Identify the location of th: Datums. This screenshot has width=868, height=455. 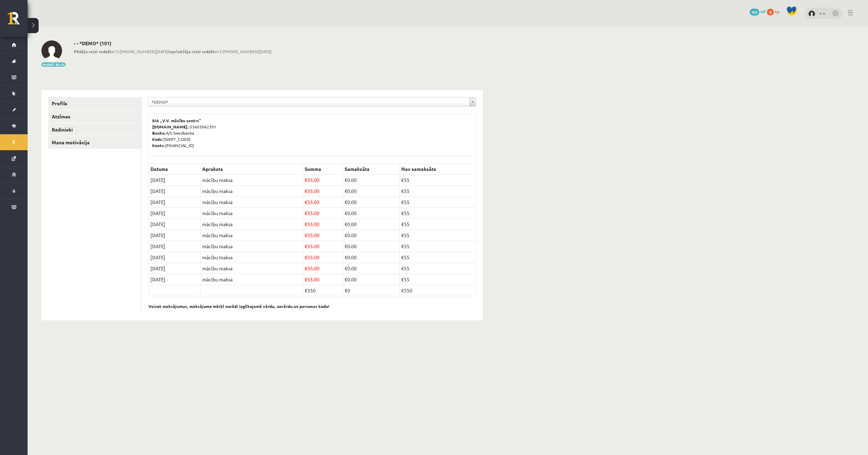
(175, 169).